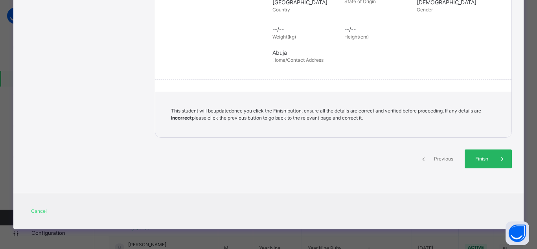 This screenshot has width=537, height=249. I want to click on span: This student will be updated once you click the Finish button, ensure all the details are correct..., so click(326, 114).